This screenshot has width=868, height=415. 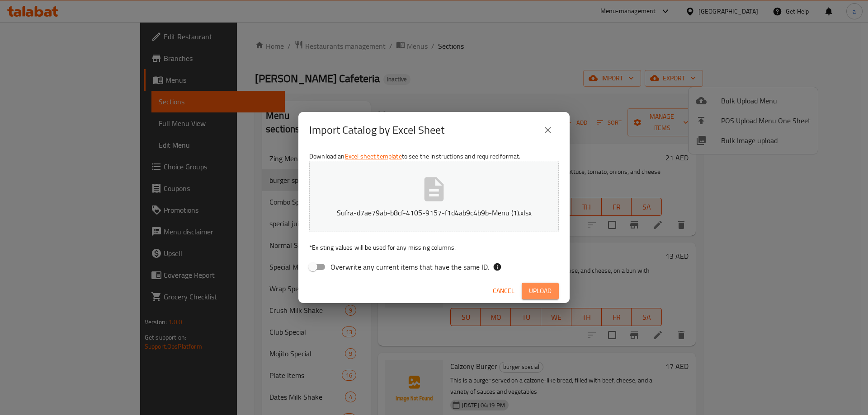 What do you see at coordinates (548, 130) in the screenshot?
I see `button: close` at bounding box center [548, 130].